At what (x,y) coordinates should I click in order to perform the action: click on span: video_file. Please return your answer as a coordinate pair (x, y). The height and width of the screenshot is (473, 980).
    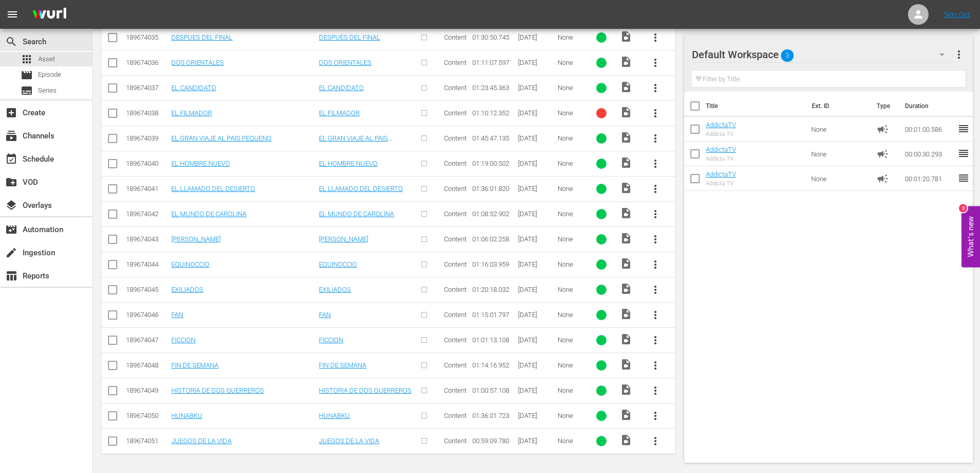
    Looking at the image, I should click on (626, 62).